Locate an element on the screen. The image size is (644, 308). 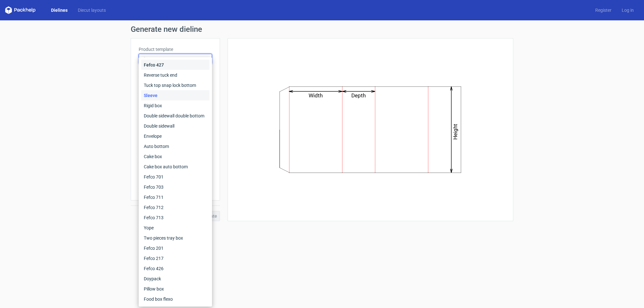
div: Fefco 427 is located at coordinates (175, 65).